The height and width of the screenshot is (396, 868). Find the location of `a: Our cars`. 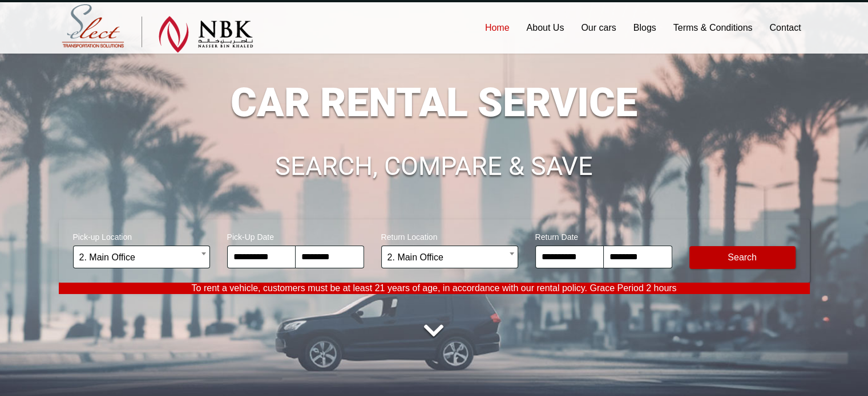

a: Our cars is located at coordinates (598, 28).